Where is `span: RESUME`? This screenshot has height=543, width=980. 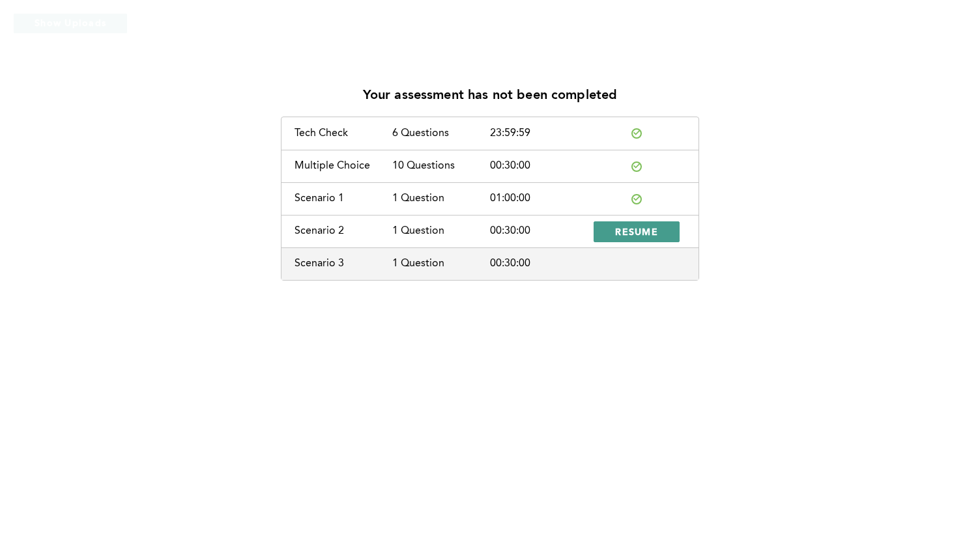 span: RESUME is located at coordinates (636, 231).